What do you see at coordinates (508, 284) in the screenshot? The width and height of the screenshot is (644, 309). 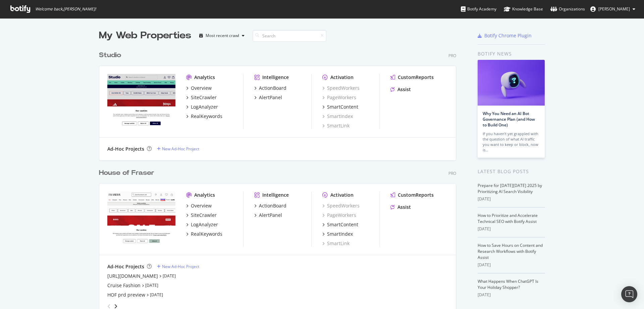 I see `a: What Happens When ChatGPT Is Your Holiday Shopper?` at bounding box center [508, 284].